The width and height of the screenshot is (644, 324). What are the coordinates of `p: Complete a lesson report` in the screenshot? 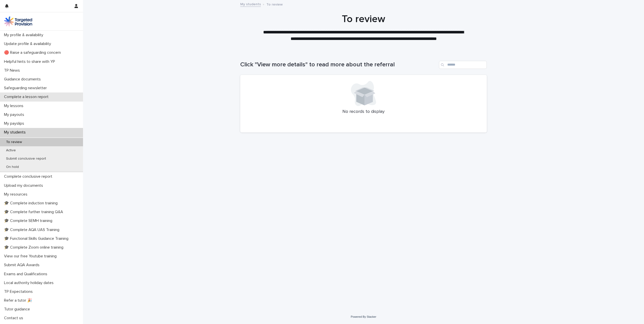 It's located at (27, 97).